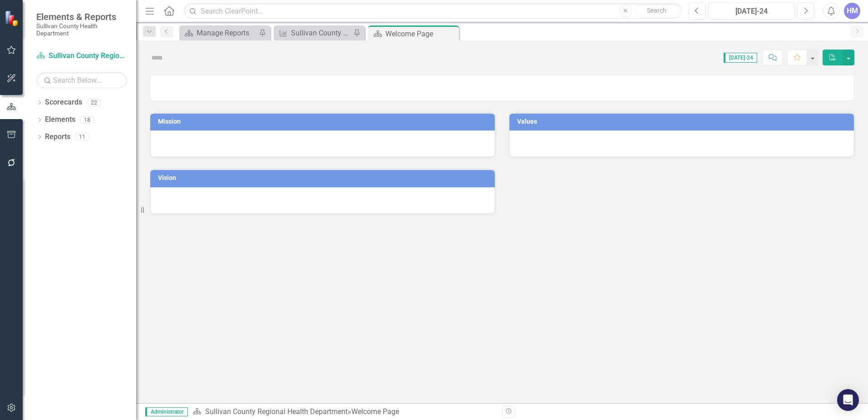 The image size is (868, 420). Describe the element at coordinates (12, 18) in the screenshot. I see `img: ClearPoint Strategy` at that location.